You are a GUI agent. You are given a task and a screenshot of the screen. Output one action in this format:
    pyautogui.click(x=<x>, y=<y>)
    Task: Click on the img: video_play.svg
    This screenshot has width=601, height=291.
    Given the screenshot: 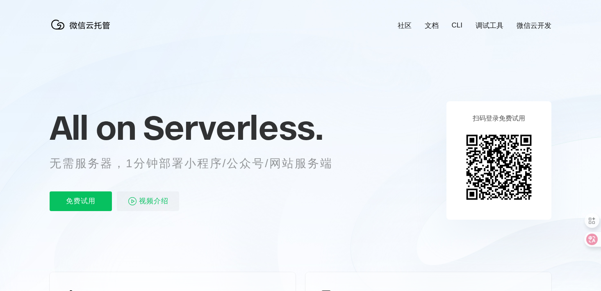 What is the action you would take?
    pyautogui.click(x=132, y=201)
    